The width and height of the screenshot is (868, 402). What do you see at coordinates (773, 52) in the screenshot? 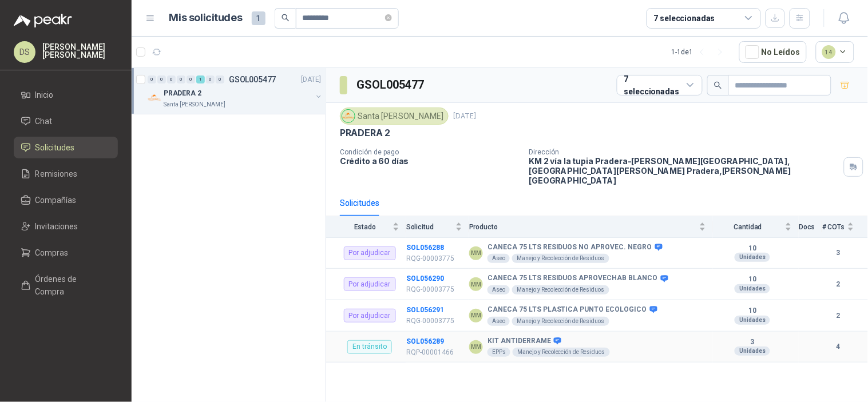
I see `button: No Leídos` at bounding box center [773, 52].